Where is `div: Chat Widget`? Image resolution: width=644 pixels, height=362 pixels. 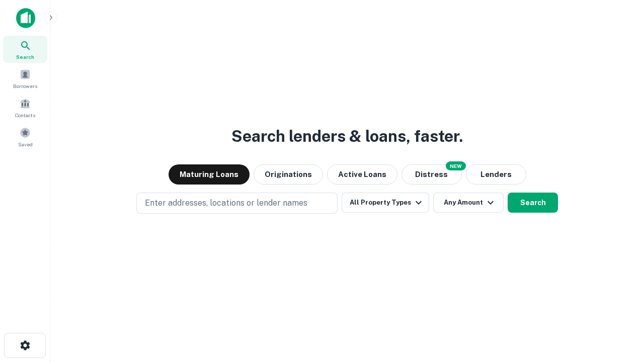
div: Chat Widget is located at coordinates (619, 306).